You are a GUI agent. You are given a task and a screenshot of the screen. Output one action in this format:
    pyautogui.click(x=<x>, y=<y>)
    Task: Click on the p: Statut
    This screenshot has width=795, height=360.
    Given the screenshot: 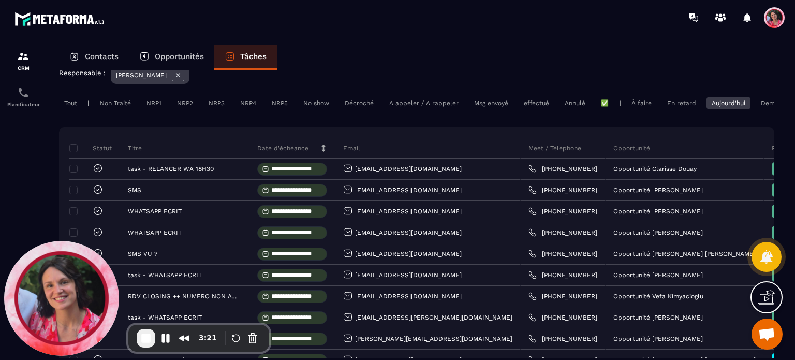 What is the action you would take?
    pyautogui.click(x=92, y=148)
    